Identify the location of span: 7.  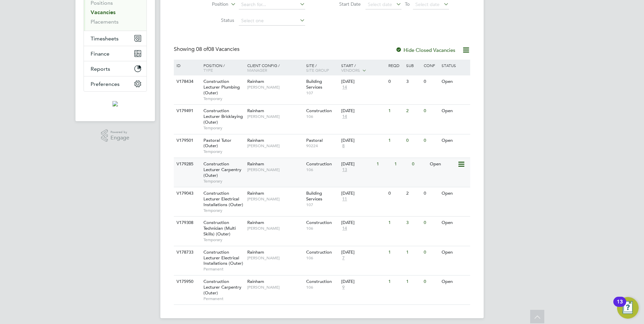
(343, 258).